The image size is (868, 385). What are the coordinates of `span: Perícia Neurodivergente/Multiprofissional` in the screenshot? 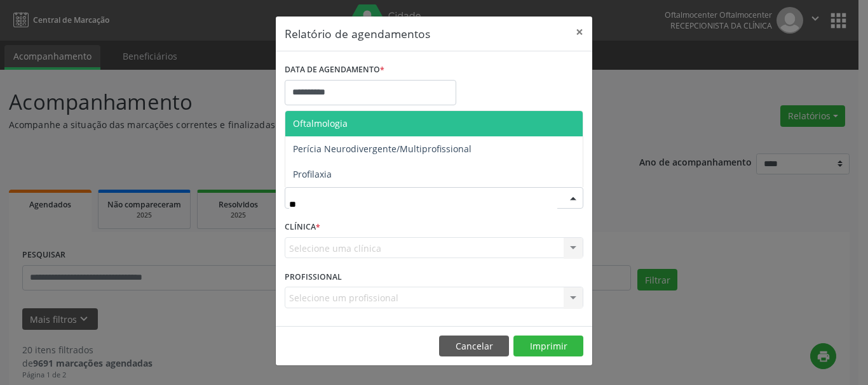 It's located at (381, 148).